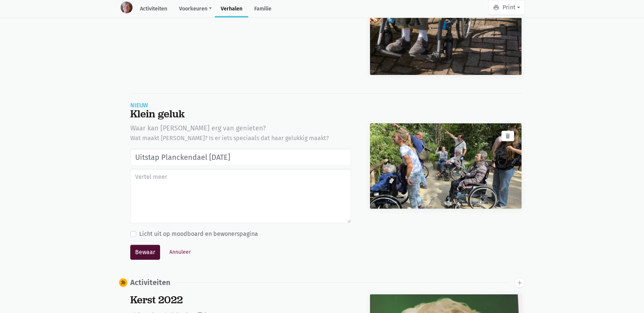  What do you see at coordinates (126, 7) in the screenshot?
I see `img: resident-image` at bounding box center [126, 7].